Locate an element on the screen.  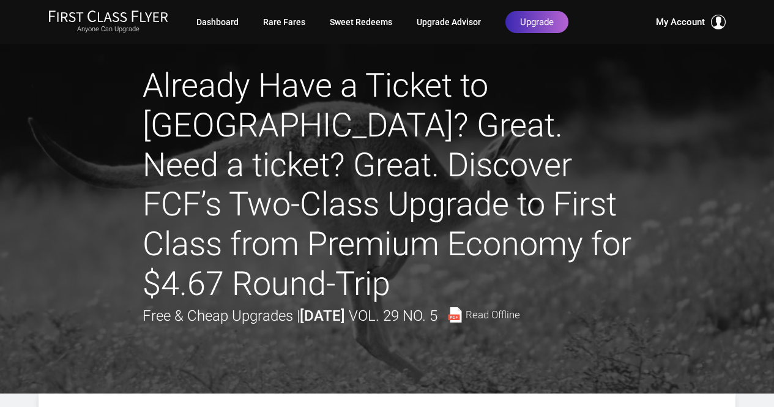
span: My Account is located at coordinates (680, 22).